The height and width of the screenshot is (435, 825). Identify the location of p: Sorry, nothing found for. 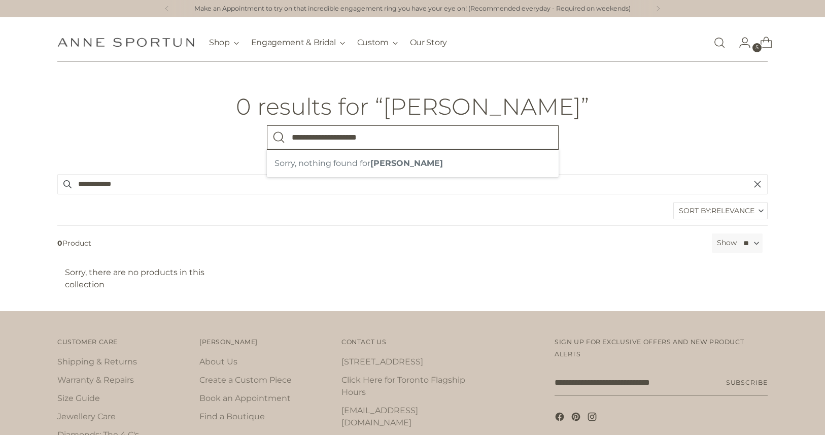
(412, 163).